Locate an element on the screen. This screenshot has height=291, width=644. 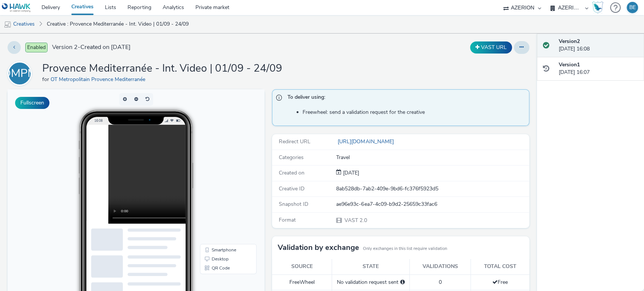
li: Desktop is located at coordinates (220, 170).